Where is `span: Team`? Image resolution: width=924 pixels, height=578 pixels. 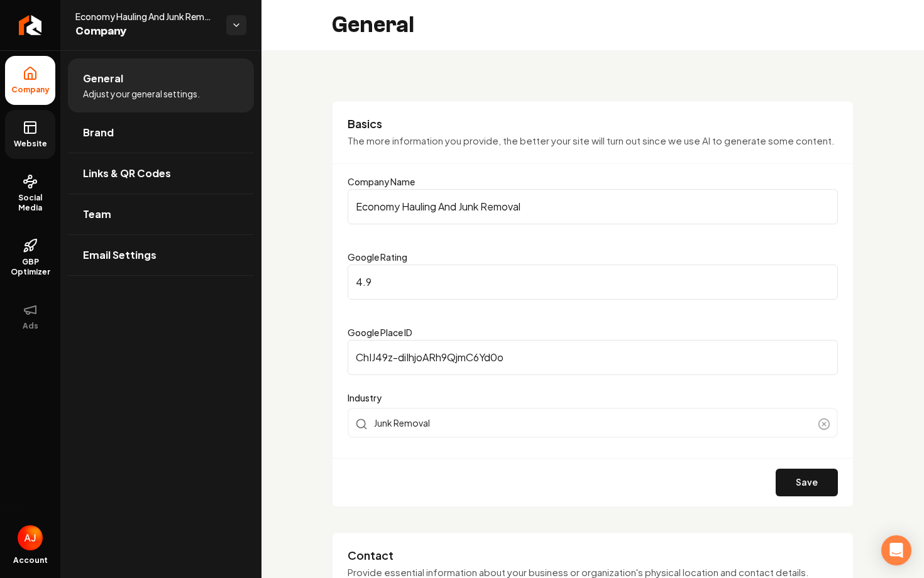 span: Team is located at coordinates (97, 214).